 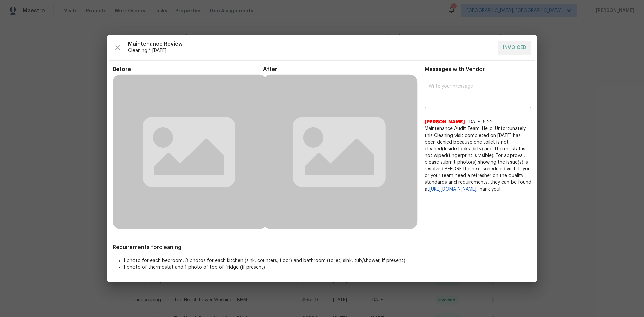 I want to click on span: Messages with Vendor, so click(x=455, y=69).